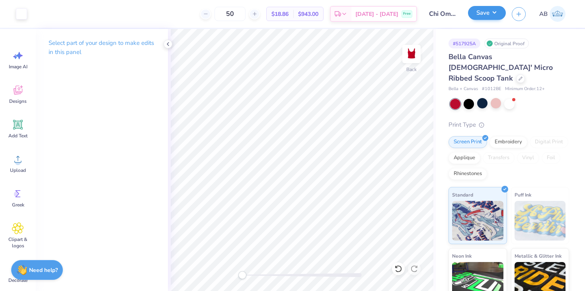  I want to click on span: Upload, so click(18, 171).